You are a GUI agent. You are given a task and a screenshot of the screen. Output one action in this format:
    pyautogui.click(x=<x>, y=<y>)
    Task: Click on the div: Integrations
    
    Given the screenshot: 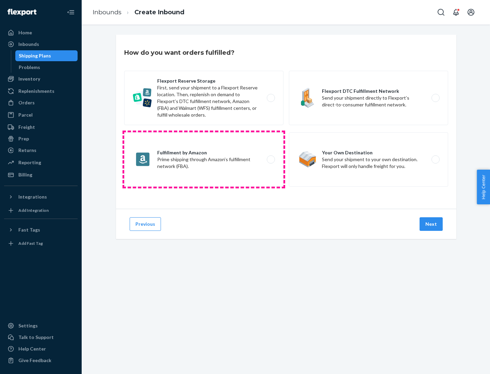 What is the action you would take?
    pyautogui.click(x=33, y=197)
    